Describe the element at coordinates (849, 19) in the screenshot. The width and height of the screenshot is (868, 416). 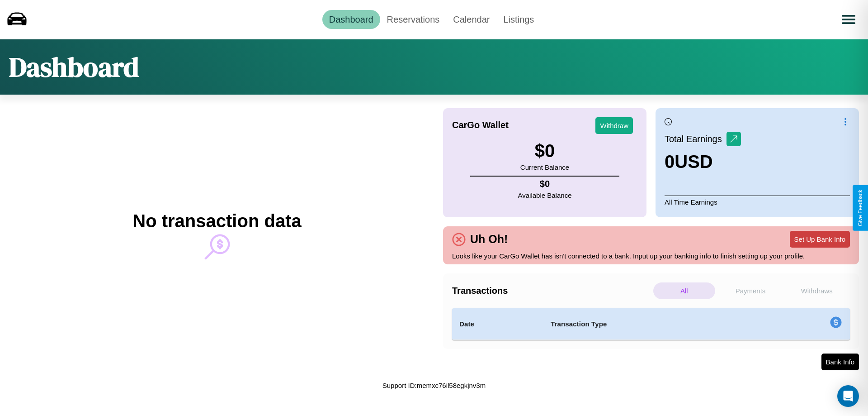
I see `button: Open menu` at that location.